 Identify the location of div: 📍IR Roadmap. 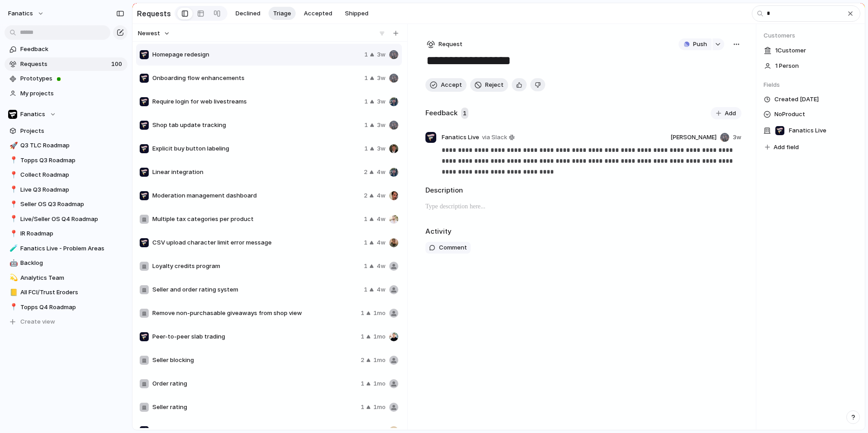
(66, 234).